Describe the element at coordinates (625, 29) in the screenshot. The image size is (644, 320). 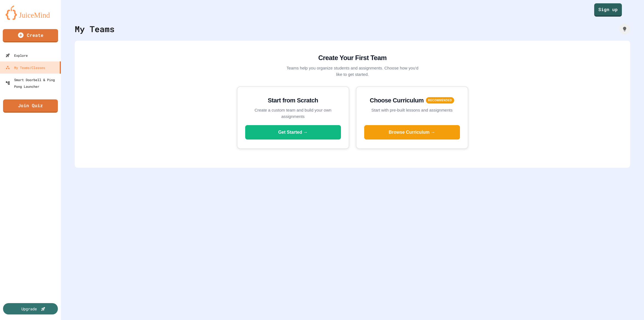
I see `div: How it works` at that location.